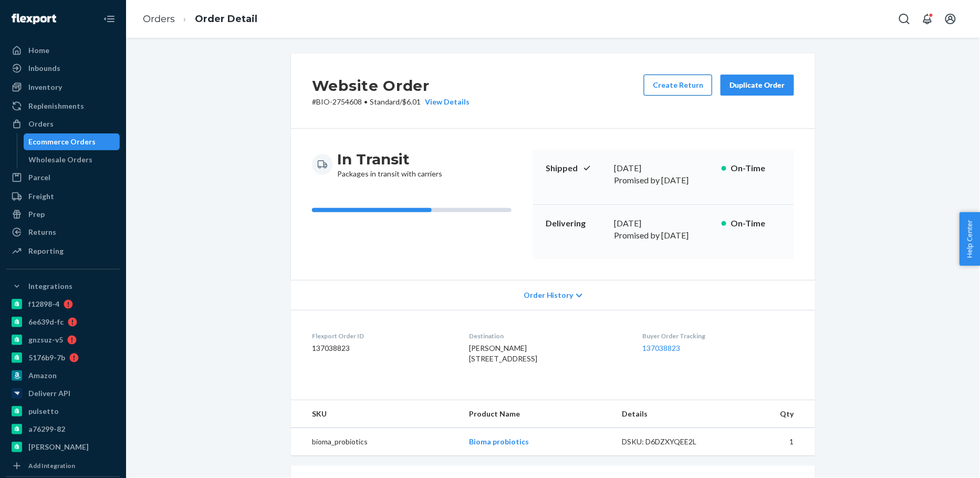  I want to click on h2: Website Order, so click(391, 86).